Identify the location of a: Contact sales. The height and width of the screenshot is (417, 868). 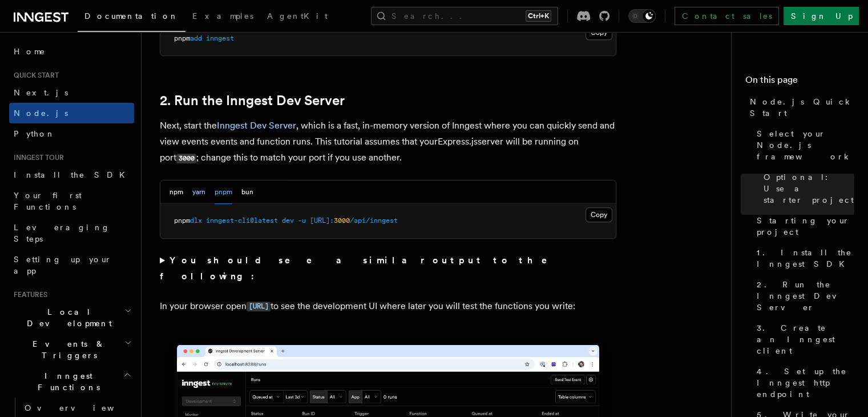
(726, 16).